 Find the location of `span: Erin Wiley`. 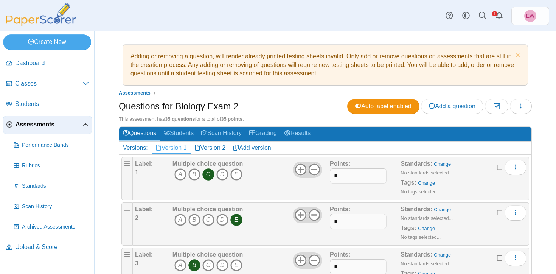

span: Erin Wiley is located at coordinates (530, 16).